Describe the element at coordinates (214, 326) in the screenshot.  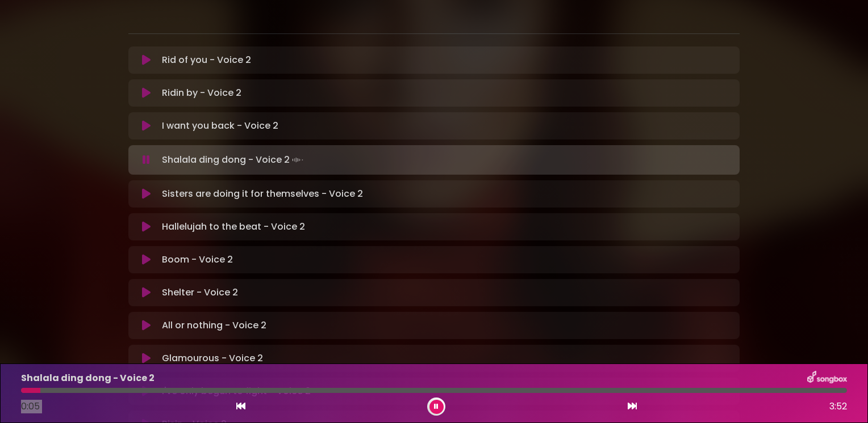
I see `p: All or nothing - Voice 2` at that location.